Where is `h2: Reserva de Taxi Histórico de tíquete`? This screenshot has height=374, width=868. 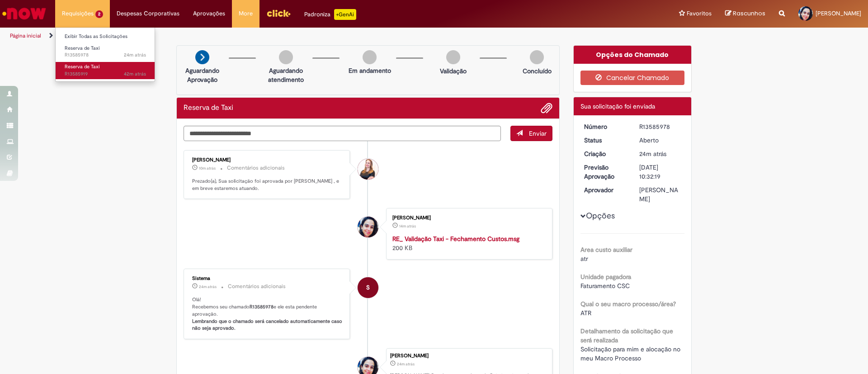 h2: Reserva de Taxi Histórico de tíquete is located at coordinates (208, 108).